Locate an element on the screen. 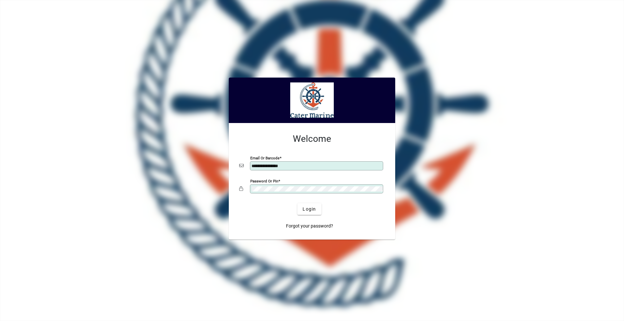  a: Forgot your password? is located at coordinates (309, 226).